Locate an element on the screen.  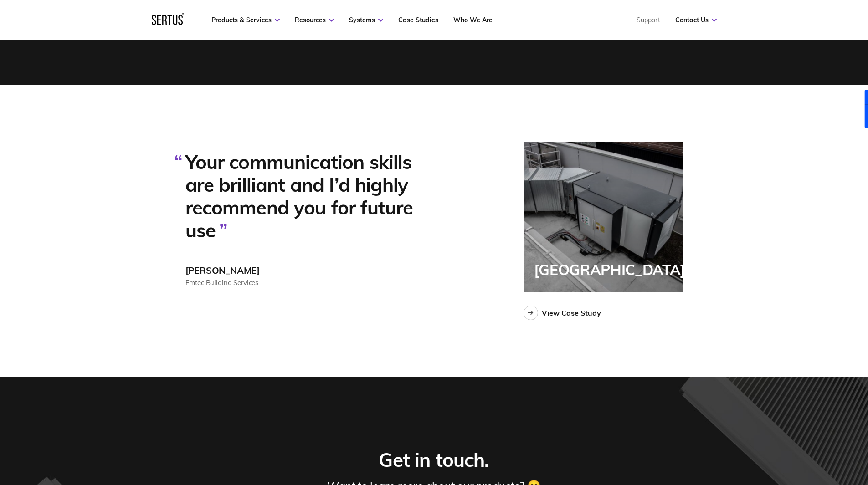
a: Contact Us is located at coordinates (695, 20).